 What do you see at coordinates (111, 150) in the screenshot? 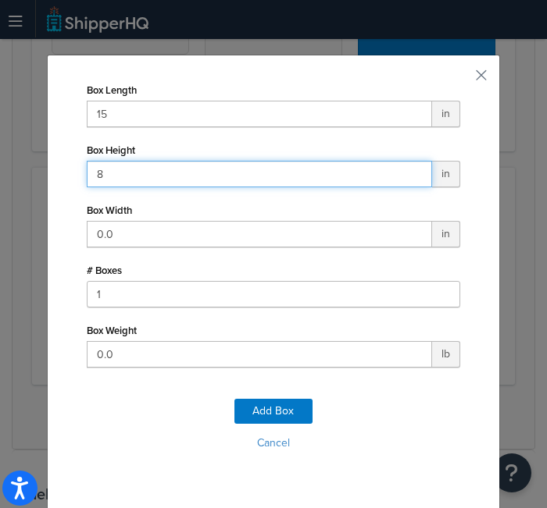
I see `label: Box Height` at bounding box center [111, 150].